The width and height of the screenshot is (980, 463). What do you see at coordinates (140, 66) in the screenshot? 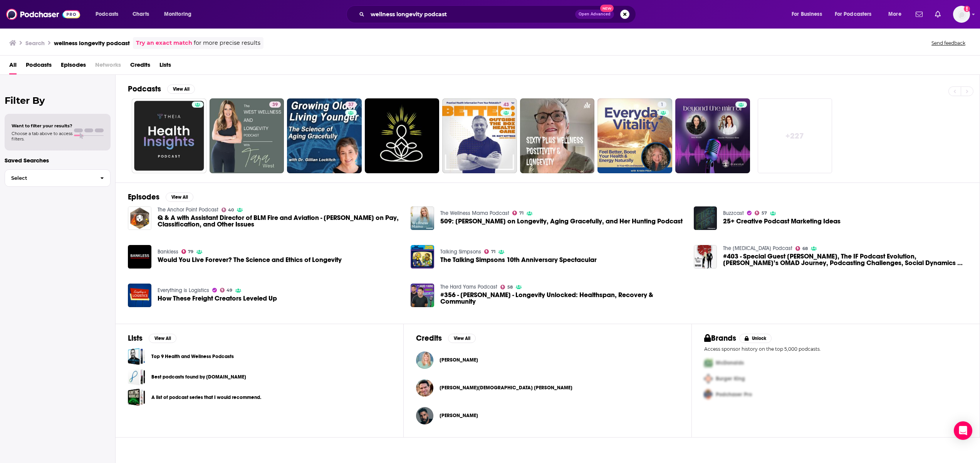
I see `span: Credits` at bounding box center [140, 66].